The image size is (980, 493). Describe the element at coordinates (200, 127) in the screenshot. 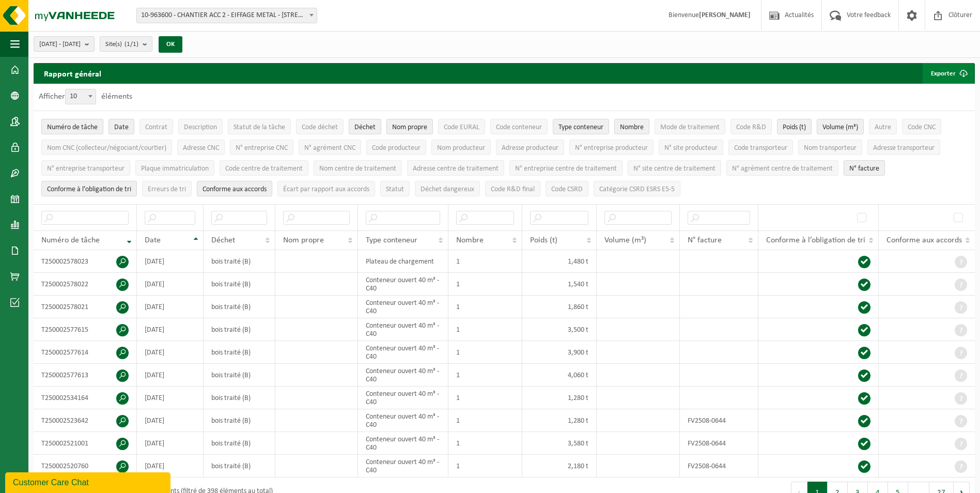

I see `span: Description` at that location.